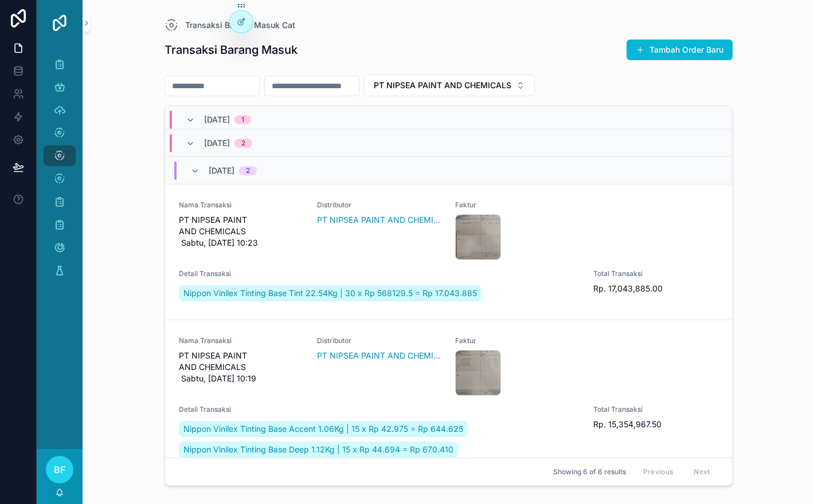  What do you see at coordinates (60, 23) in the screenshot?
I see `img: App logo` at bounding box center [60, 23].